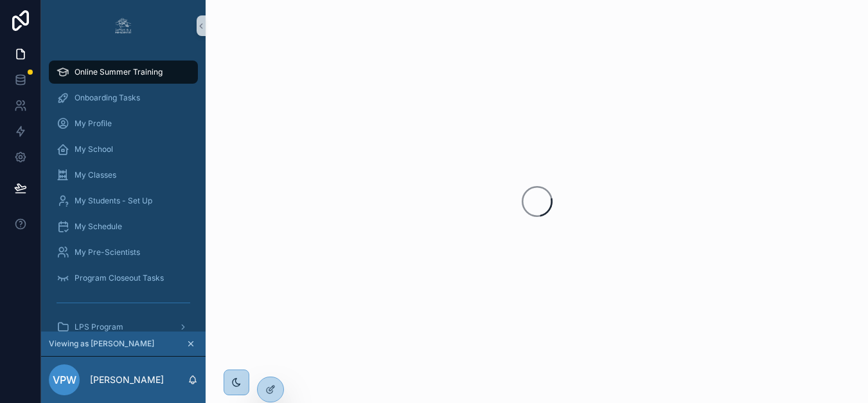 This screenshot has width=868, height=403. I want to click on a: My Classes, so click(123, 175).